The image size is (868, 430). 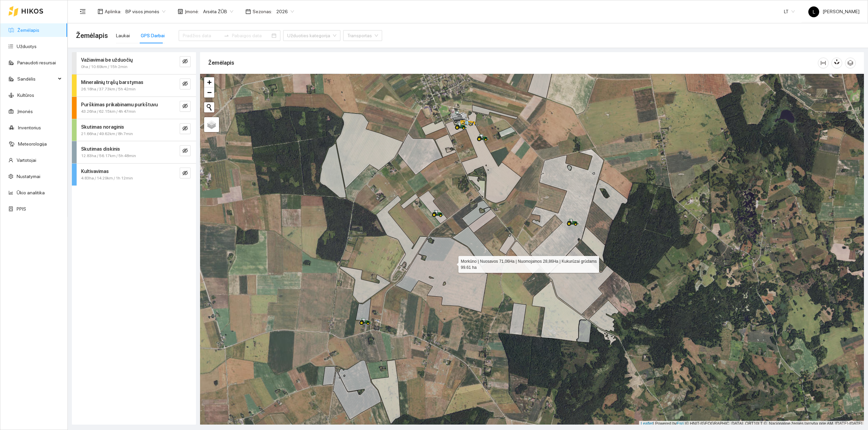 I want to click on strong: Važiavimai be užduočių, so click(x=107, y=60).